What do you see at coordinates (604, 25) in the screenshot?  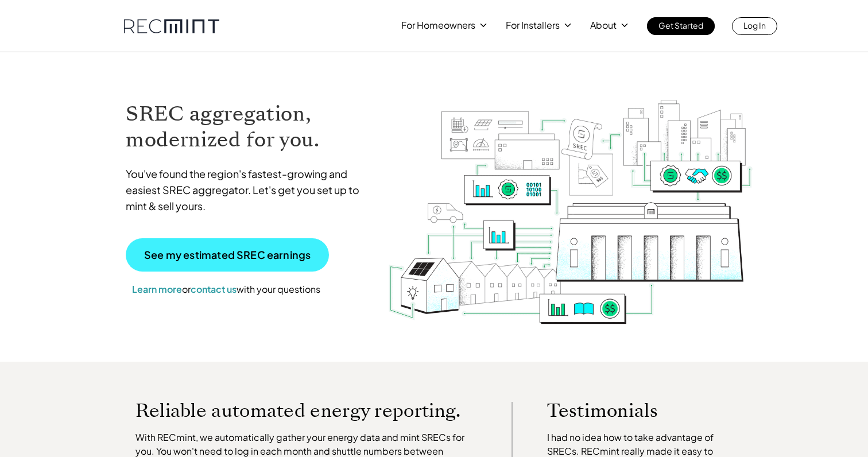 I see `p: About` at bounding box center [604, 25].